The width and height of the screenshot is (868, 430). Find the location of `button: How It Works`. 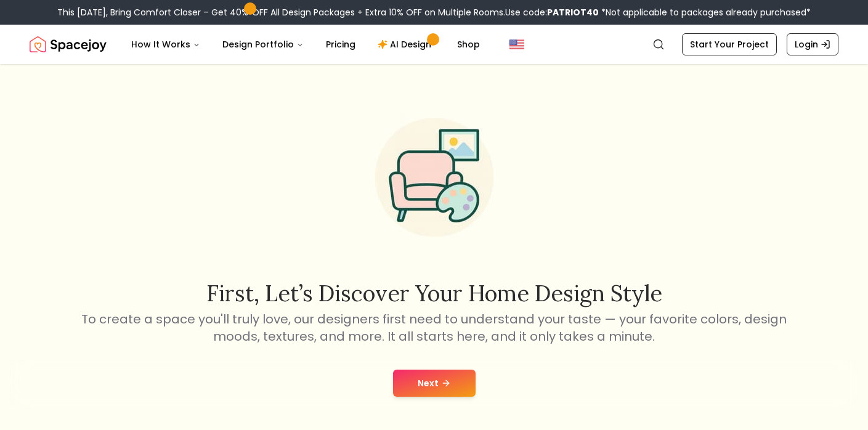

button: How It Works is located at coordinates (166, 44).